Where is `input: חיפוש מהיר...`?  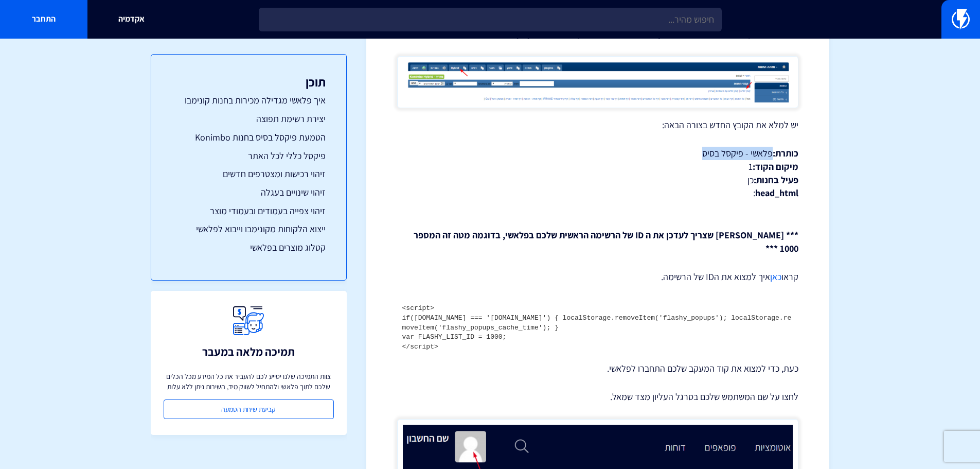 input: חיפוש מהיר... is located at coordinates (490, 20).